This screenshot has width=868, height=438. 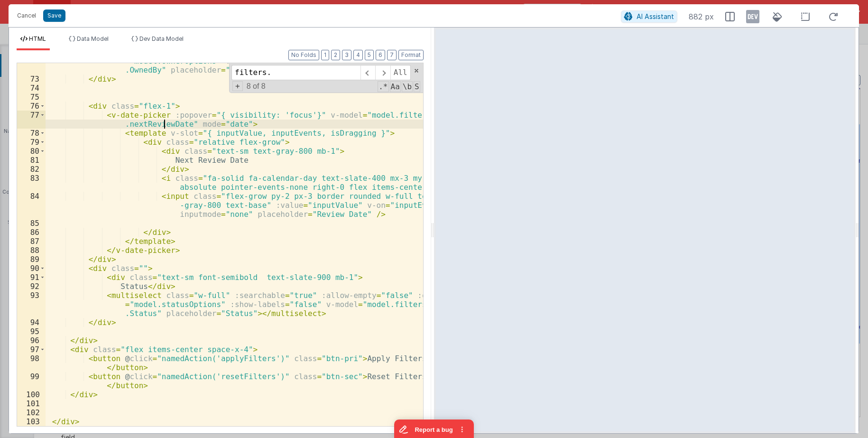 What do you see at coordinates (31, 268) in the screenshot?
I see `div: 90` at bounding box center [31, 268].